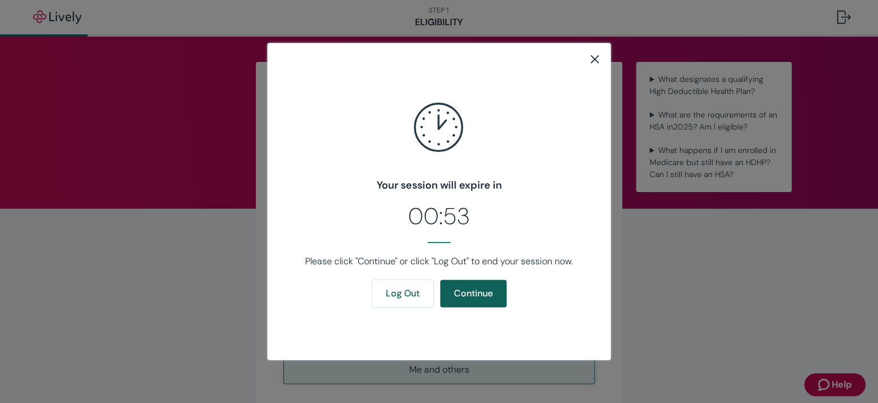 This screenshot has height=403, width=878. Describe the element at coordinates (595, 59) in the screenshot. I see `button: close button` at that location.